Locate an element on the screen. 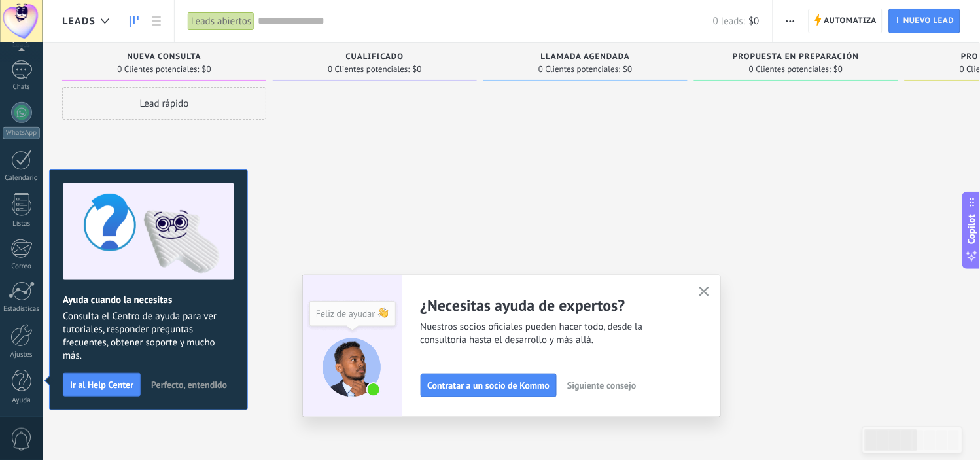  span: Automatiza is located at coordinates (850, 21).